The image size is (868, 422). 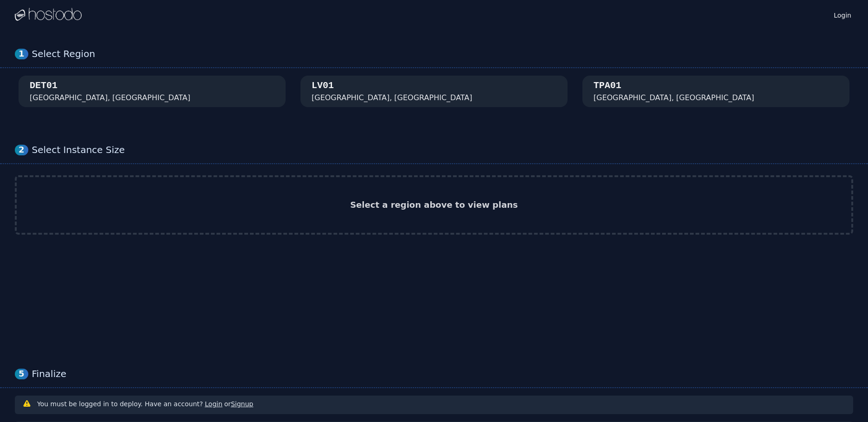 What do you see at coordinates (442, 54) in the screenshot?
I see `div: Select Region` at bounding box center [442, 54].